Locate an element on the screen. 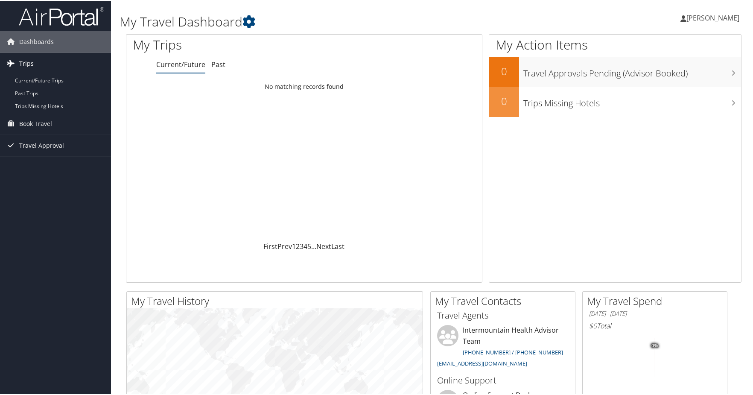  h3: Trips Missing Hotels is located at coordinates (633, 100).